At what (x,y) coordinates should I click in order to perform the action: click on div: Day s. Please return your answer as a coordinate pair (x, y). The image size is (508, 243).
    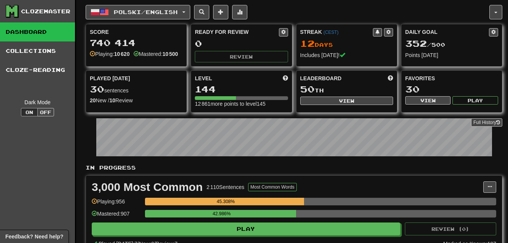
    Looking at the image, I should click on (347, 44).